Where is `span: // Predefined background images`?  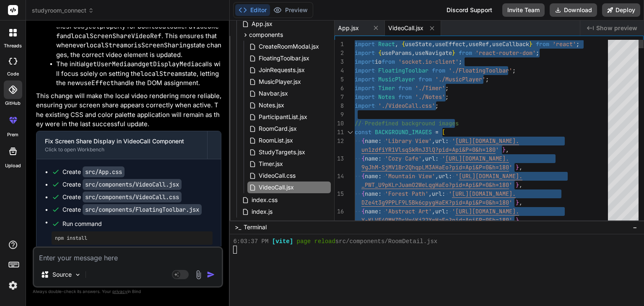 span: // Predefined background images is located at coordinates (406, 123).